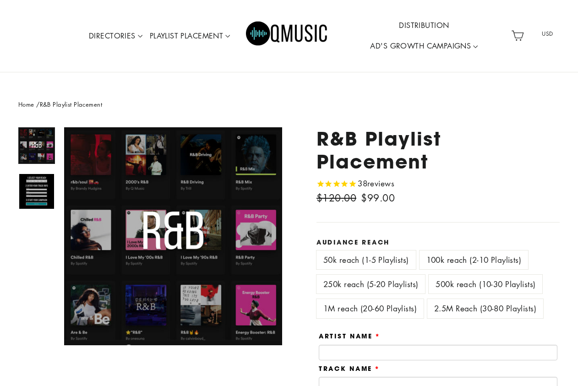 The height and width of the screenshot is (386, 578). Describe the element at coordinates (115, 36) in the screenshot. I see `a: DIRECTORIES` at that location.